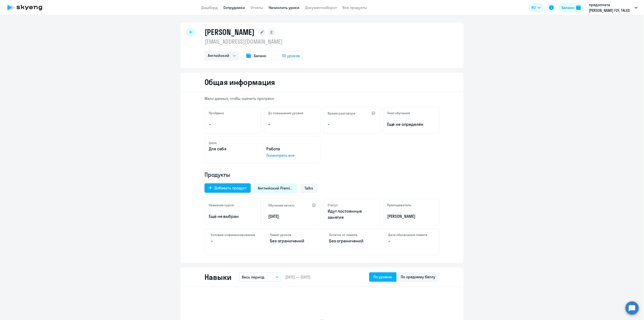 The height and width of the screenshot is (320, 644). I want to click on h5: До повышения уровня, so click(286, 113).